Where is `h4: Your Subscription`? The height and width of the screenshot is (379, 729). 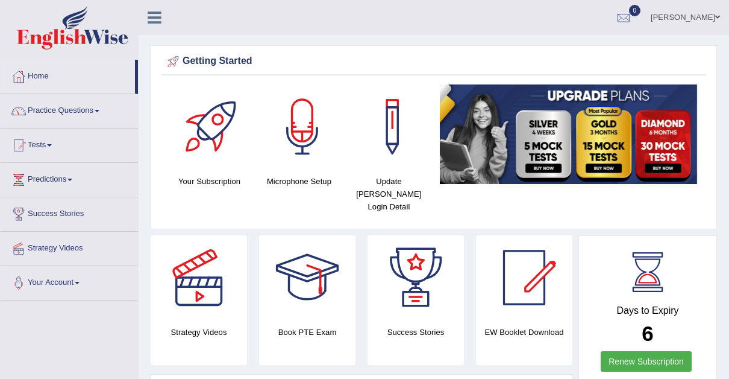 h4: Your Subscription is located at coordinates (209, 181).